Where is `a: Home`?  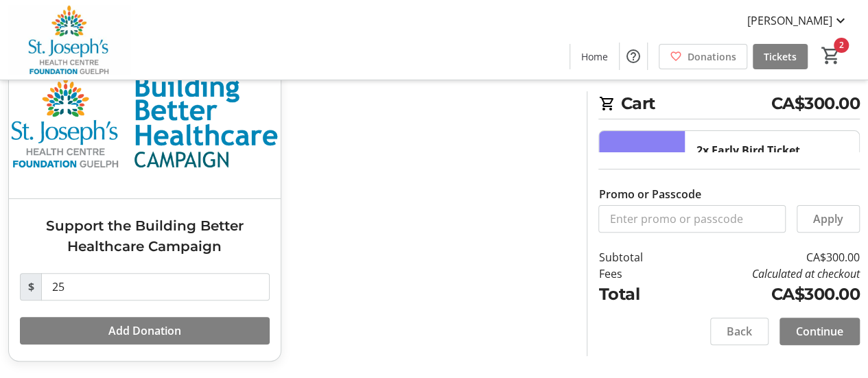
a: Home is located at coordinates (595, 56).